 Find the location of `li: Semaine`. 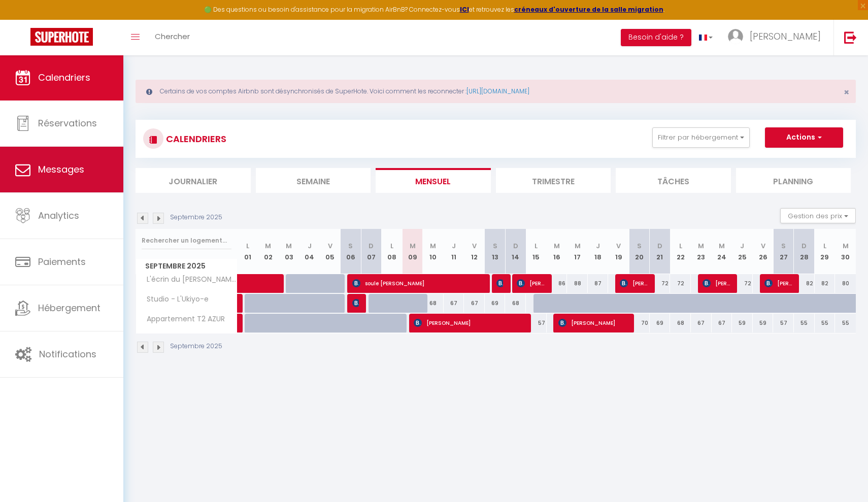

li: Semaine is located at coordinates (313, 180).